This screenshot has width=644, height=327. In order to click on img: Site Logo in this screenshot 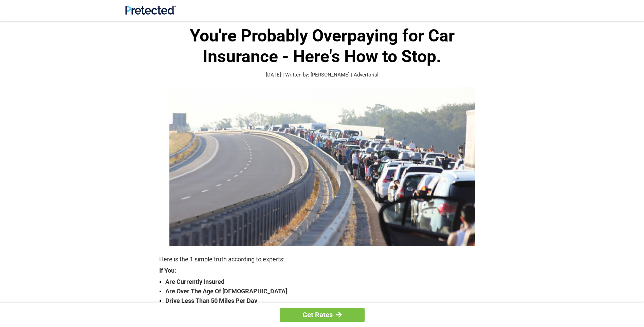, I will do `click(150, 10)`.